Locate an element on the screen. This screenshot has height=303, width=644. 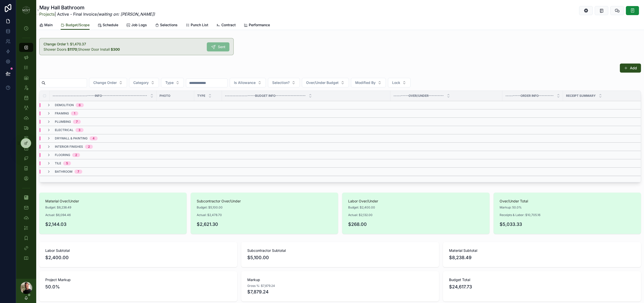
span: Performance is located at coordinates (260, 25).